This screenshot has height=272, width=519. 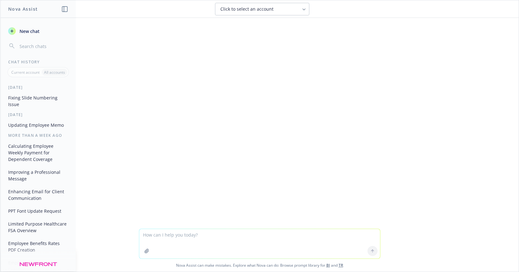 I want to click on div: More than a week ago, so click(x=38, y=135).